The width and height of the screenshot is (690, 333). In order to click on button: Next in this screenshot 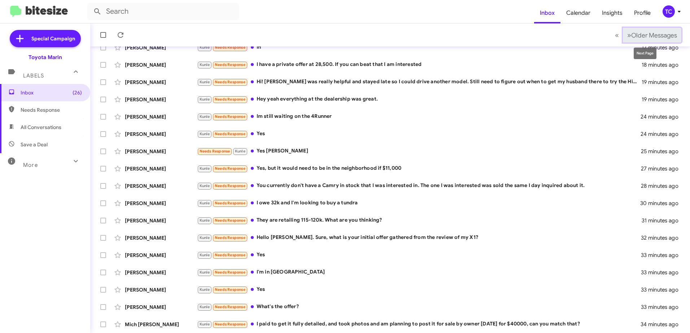, I will do `click(652, 35)`.